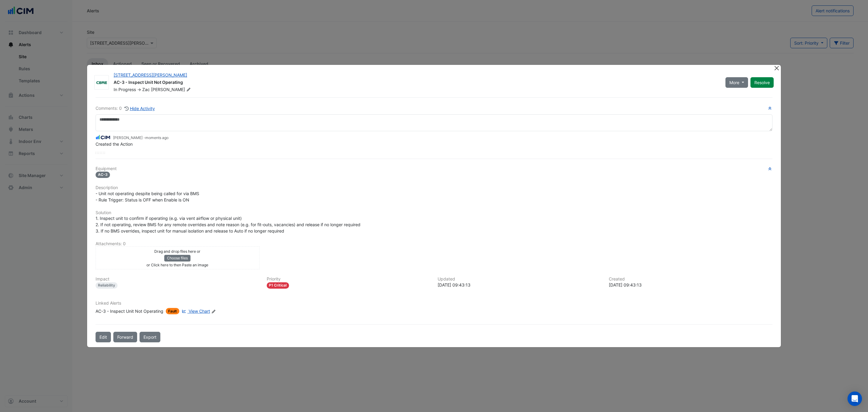 The image size is (868, 412). Describe the element at coordinates (177, 279) in the screenshot. I see `h6: Impact` at that location.